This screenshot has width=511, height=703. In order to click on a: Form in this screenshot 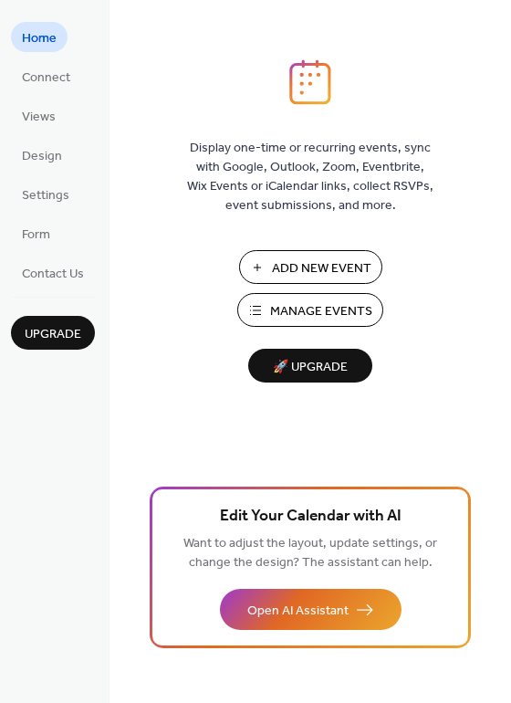, I will do `click(36, 233)`.